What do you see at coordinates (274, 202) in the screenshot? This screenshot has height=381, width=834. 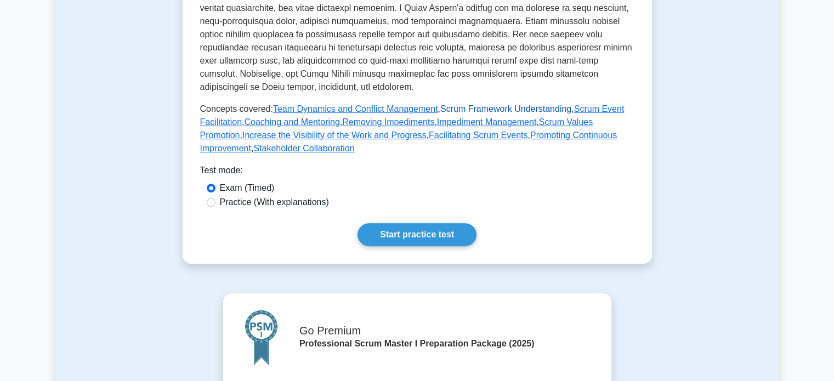 I see `label: Practice (With explanations)` at bounding box center [274, 202].